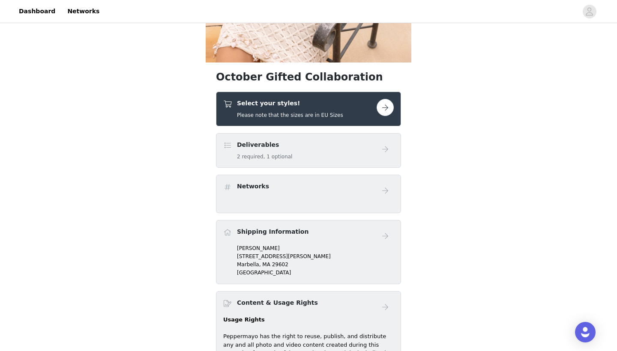 The width and height of the screenshot is (617, 351). I want to click on div: Open Intercom Messenger, so click(585, 332).